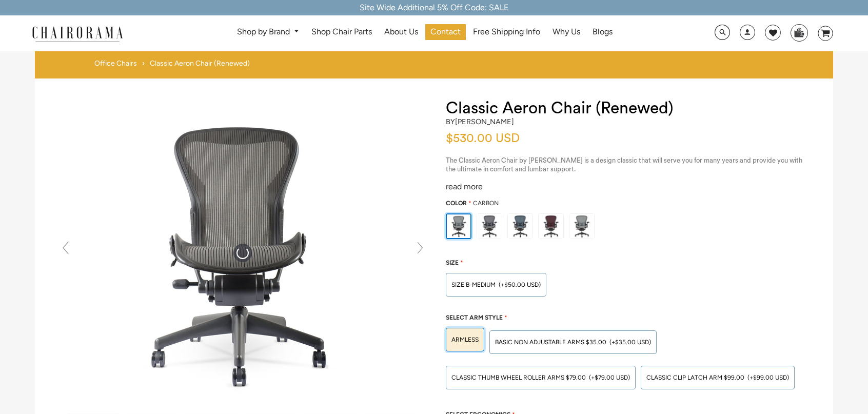 The width and height of the screenshot is (868, 414). What do you see at coordinates (342, 32) in the screenshot?
I see `a: Shop Chair Parts` at bounding box center [342, 32].